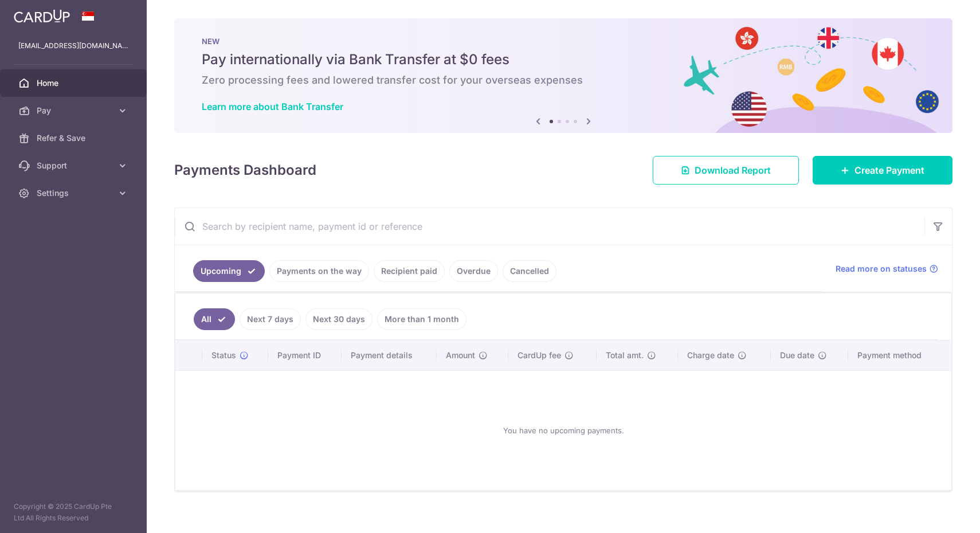 The width and height of the screenshot is (980, 533). Describe the element at coordinates (564, 41) in the screenshot. I see `p: NEW` at that location.